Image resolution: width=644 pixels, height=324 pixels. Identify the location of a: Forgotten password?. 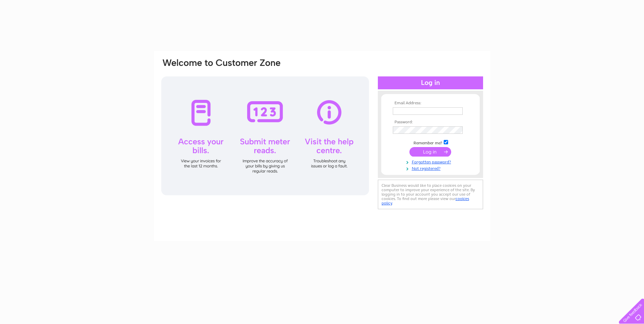
(432, 162).